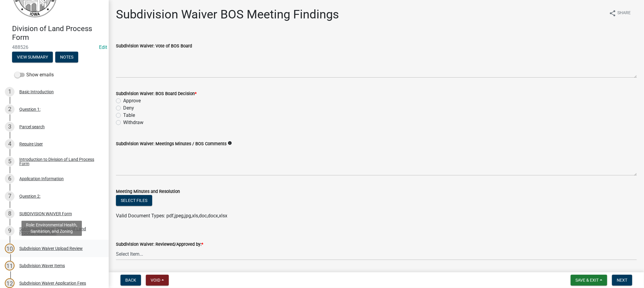 The width and height of the screenshot is (644, 288). Describe the element at coordinates (148, 192) in the screenshot. I see `label: Meeting Minutes and Resolution` at that location.